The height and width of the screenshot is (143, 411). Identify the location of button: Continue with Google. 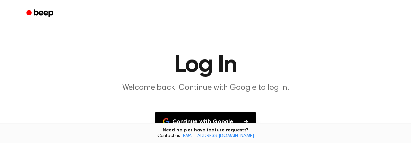
(205, 122).